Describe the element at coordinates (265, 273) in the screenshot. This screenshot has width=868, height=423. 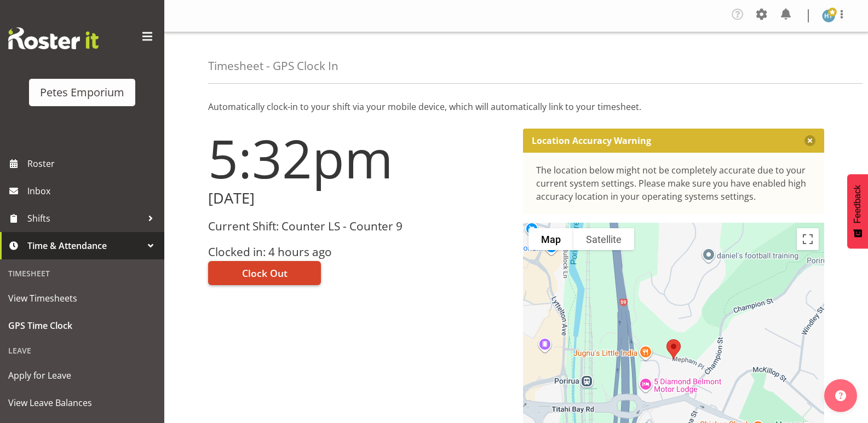
I see `span: Clock Out` at that location.